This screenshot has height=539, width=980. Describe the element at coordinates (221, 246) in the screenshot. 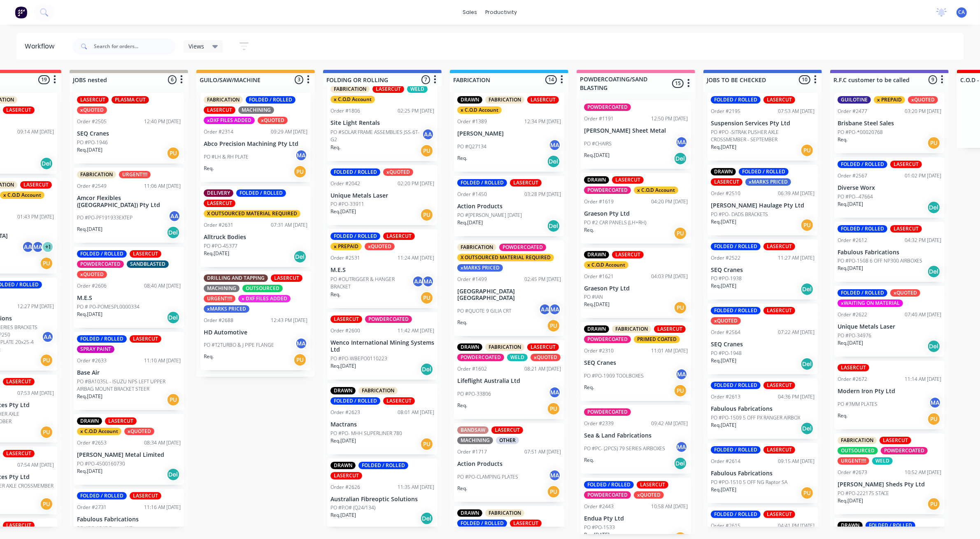

I see `p: PO #PO-45377` at that location.